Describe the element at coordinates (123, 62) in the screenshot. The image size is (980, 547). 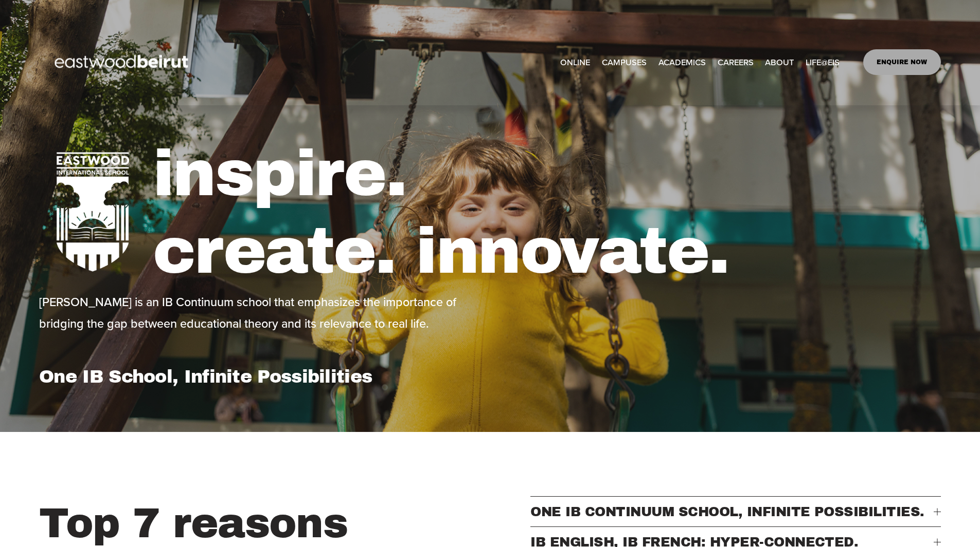
I see `img: EastwoodIS Global Site` at that location.